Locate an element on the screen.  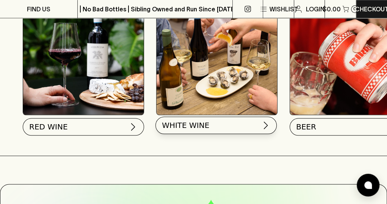
p: Login is located at coordinates (316, 9).